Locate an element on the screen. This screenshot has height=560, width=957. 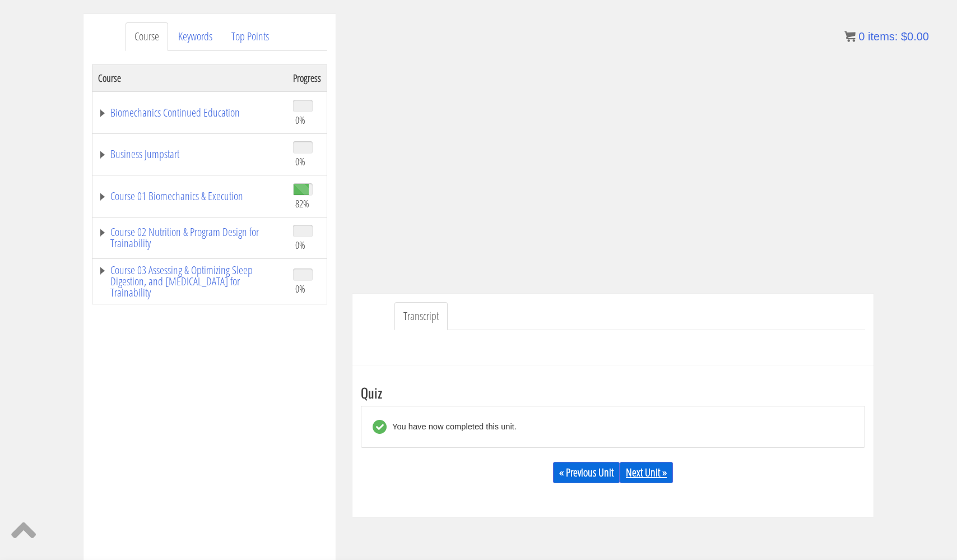
h3: Quiz is located at coordinates (612, 392).